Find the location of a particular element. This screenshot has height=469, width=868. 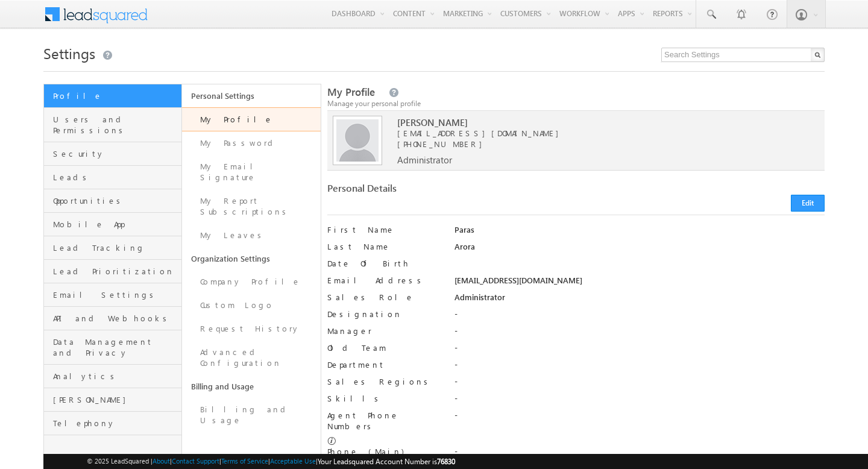

a: Telephony is located at coordinates (113, 424).